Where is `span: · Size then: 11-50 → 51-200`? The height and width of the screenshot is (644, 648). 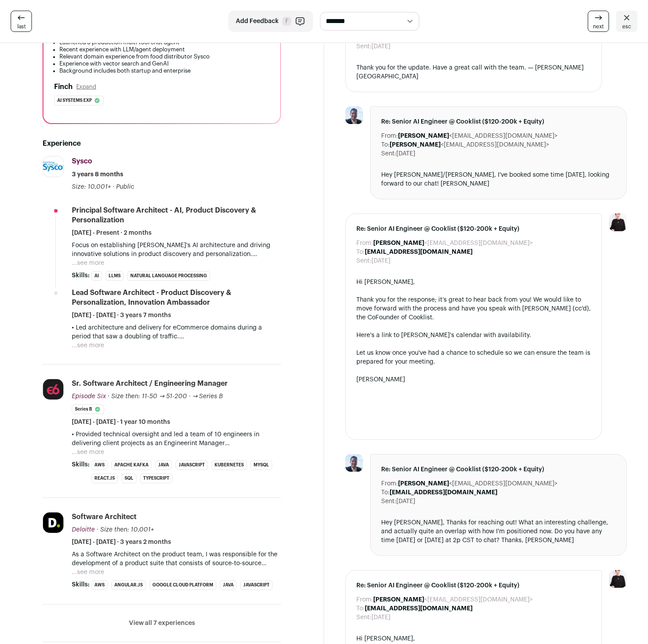
span: · Size then: 11-50 → 51-200 is located at coordinates (147, 396).